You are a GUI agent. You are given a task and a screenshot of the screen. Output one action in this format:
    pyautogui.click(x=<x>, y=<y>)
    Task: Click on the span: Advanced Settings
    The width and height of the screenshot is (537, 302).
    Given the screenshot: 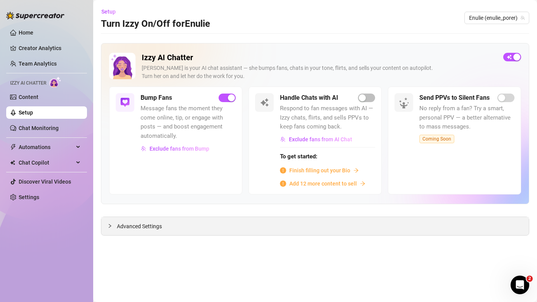 What is the action you would take?
    pyautogui.click(x=139, y=226)
    